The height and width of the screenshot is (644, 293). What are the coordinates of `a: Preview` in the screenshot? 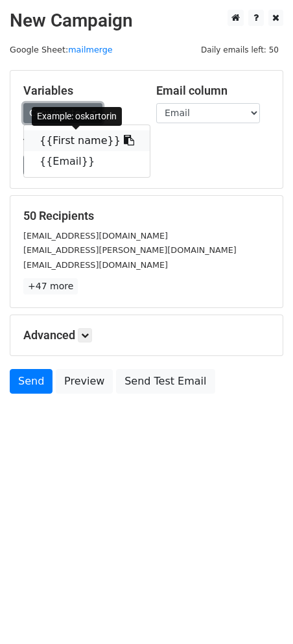 It's located at (84, 381).